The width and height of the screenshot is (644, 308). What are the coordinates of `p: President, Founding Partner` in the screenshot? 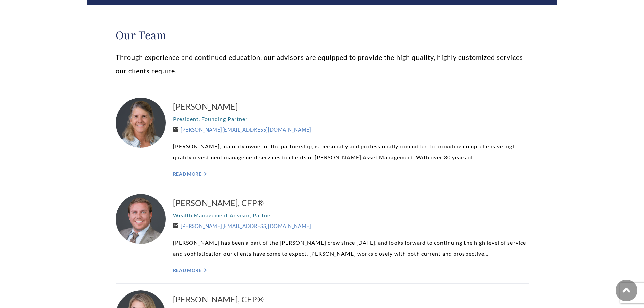 It's located at (351, 119).